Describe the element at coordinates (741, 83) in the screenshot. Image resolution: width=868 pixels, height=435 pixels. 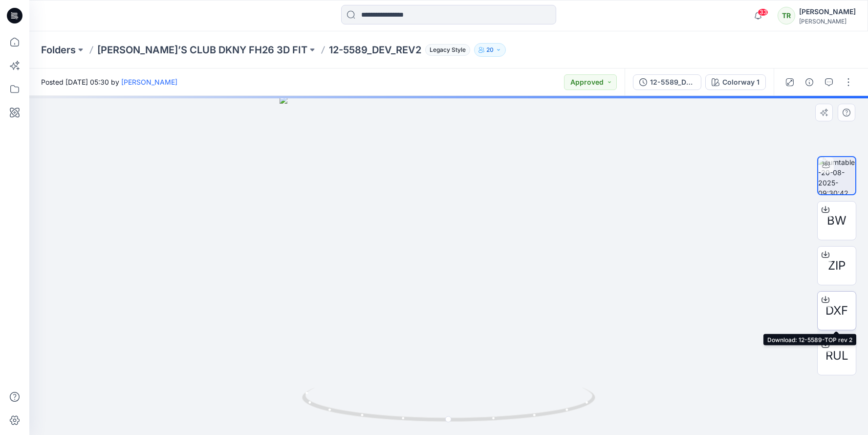
I see `div: Colorway 1` at that location.